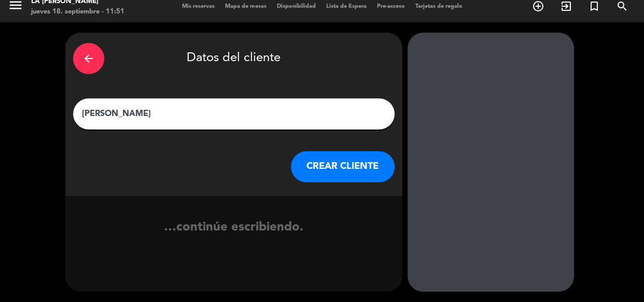  Describe the element at coordinates (391, 6) in the screenshot. I see `span: Pre-acceso` at that location.